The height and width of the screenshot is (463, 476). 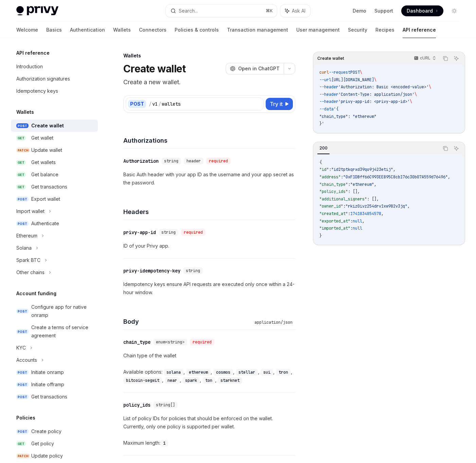 What do you see at coordinates (210, 288) in the screenshot?
I see `p: Idempotency keys ensure API requests are executed only once within a 24-hour window.` at bounding box center [210, 288].